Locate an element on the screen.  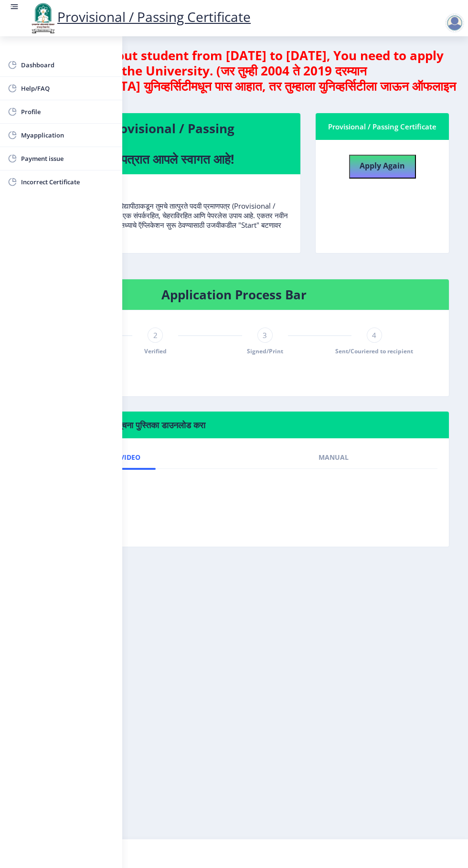
a: Manual is located at coordinates (333, 457).